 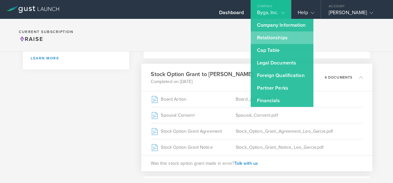 I want to click on div: Stock Option Grant Agreement, so click(x=193, y=131).